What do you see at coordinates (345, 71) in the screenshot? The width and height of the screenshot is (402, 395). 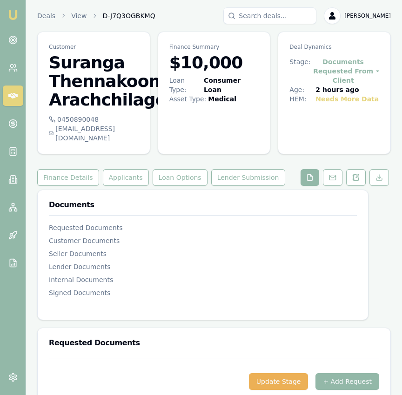 I see `button: Documents Requested From Client` at bounding box center [345, 71].